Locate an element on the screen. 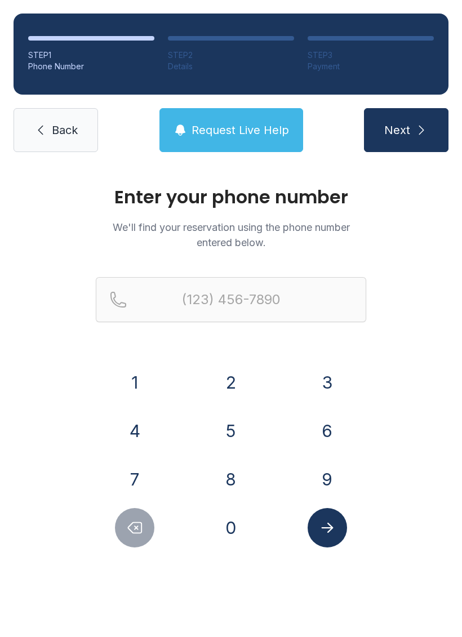  button: 4 is located at coordinates (135, 431).